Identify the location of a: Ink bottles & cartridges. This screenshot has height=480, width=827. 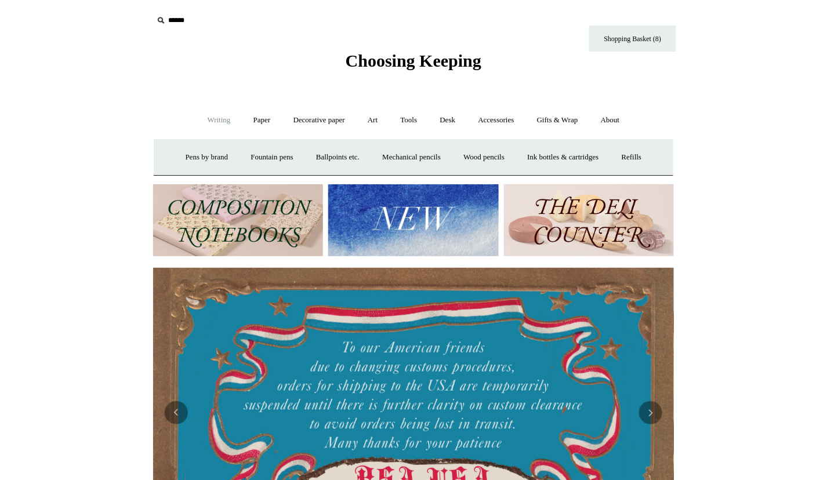
(563, 157).